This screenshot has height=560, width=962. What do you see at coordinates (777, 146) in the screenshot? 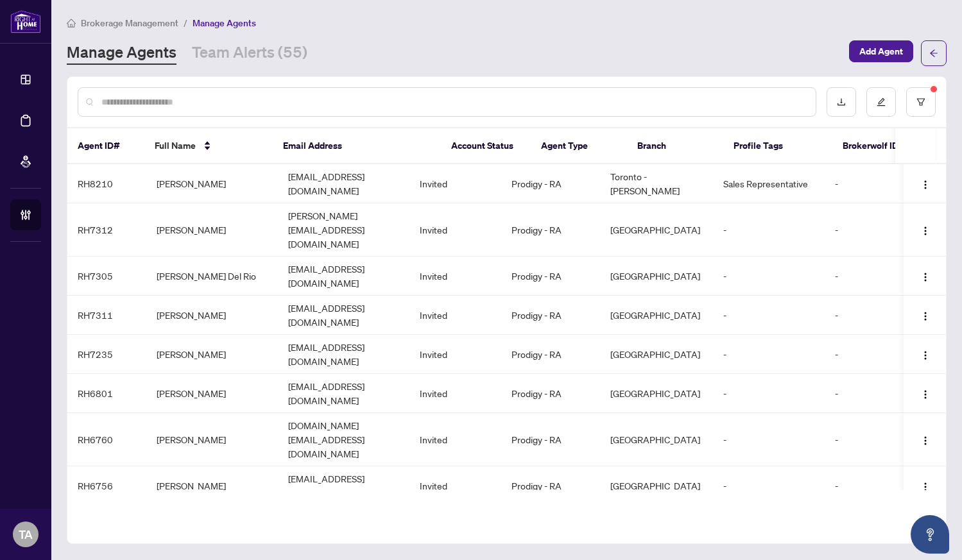
I see `th: Profile Tags` at bounding box center [777, 146].